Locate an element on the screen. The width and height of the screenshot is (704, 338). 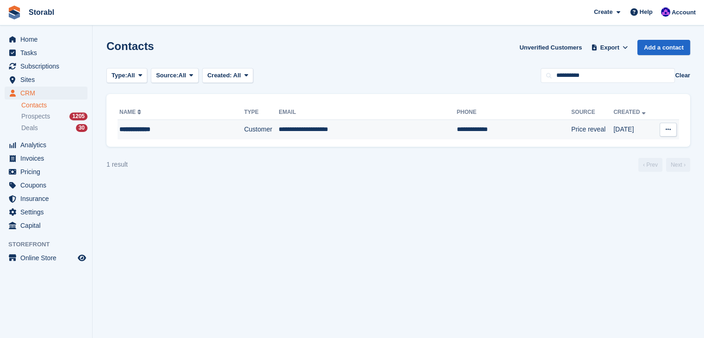
a: Unverified Customers is located at coordinates (550, 47).